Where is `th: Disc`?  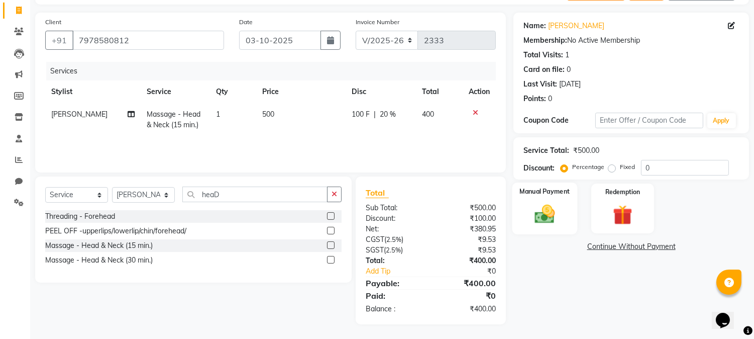
th: Disc is located at coordinates (381, 91).